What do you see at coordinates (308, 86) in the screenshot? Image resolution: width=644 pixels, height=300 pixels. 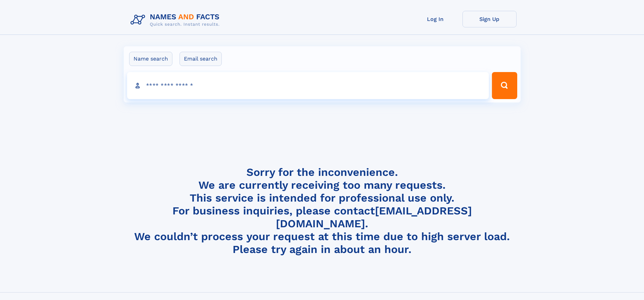 I see `input: search input` at bounding box center [308, 86].